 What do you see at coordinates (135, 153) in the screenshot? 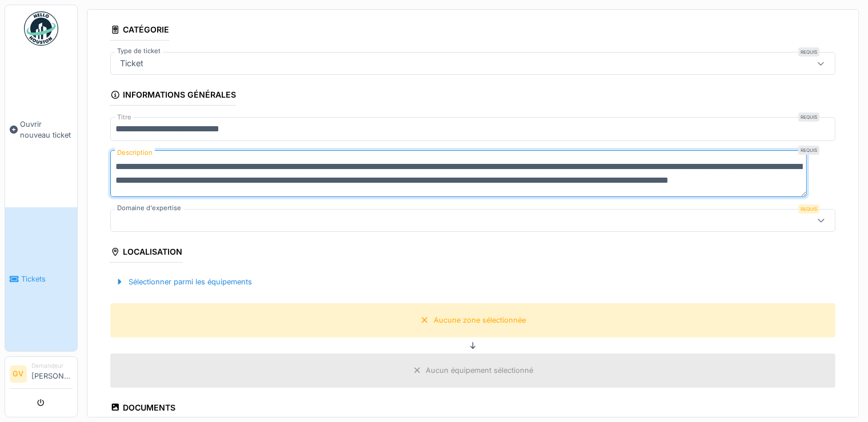
I see `label: Description` at bounding box center [135, 153].